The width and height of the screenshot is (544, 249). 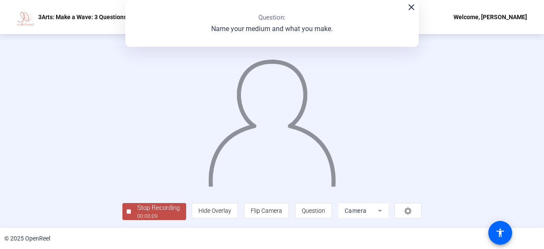 I want to click on mat-icon: accessibility, so click(x=500, y=232).